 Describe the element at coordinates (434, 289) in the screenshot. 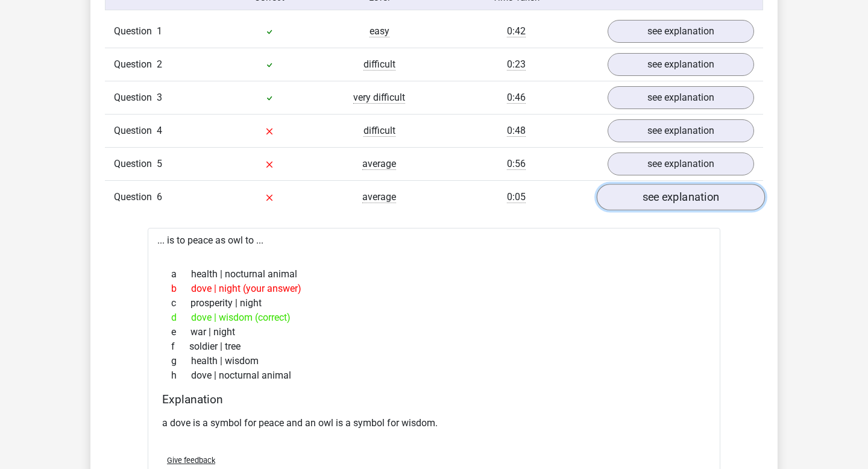

I see `div: dove | night (your answer)` at that location.